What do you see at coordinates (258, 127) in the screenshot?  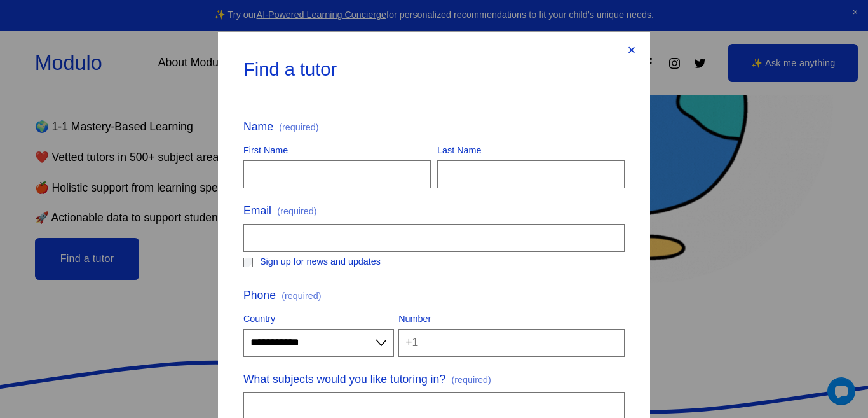 I see `span: Name` at bounding box center [258, 127].